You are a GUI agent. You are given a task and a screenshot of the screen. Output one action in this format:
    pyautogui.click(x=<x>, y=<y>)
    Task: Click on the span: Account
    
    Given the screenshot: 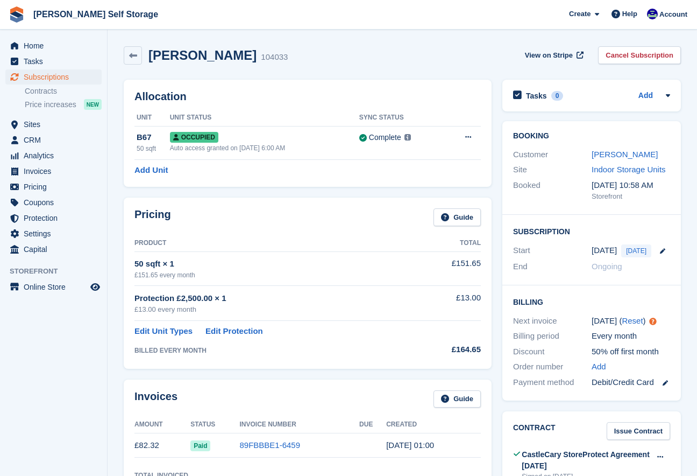 What is the action you would take?
    pyautogui.click(x=673, y=15)
    